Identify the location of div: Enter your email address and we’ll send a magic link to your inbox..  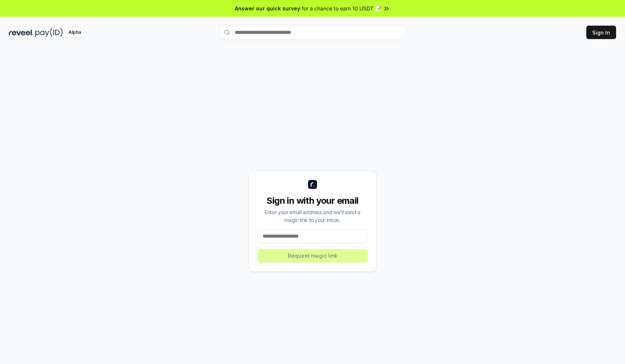
(312, 216).